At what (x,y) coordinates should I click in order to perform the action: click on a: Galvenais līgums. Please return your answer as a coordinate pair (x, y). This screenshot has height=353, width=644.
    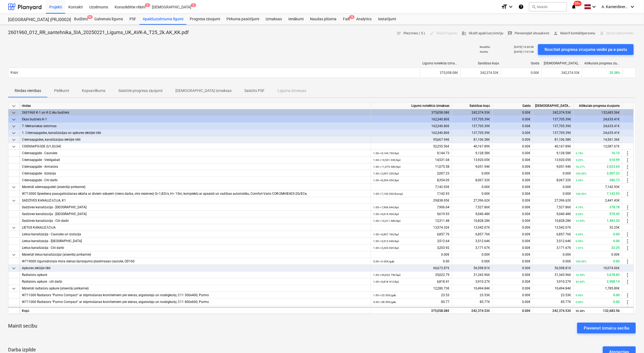
    Looking at the image, I should click on (109, 19).